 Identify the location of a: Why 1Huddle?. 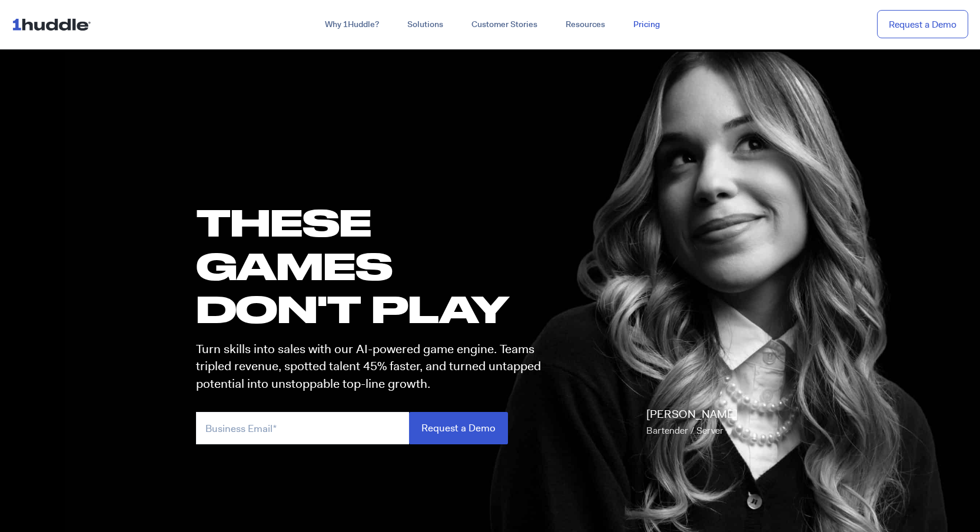
(352, 25).